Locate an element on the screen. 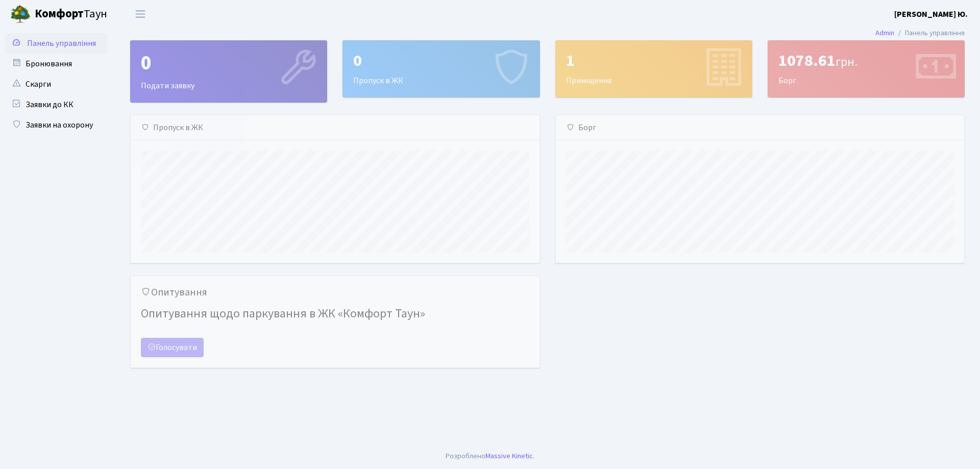 The height and width of the screenshot is (469, 980). a: 0Пропуск в ЖК is located at coordinates (441, 69).